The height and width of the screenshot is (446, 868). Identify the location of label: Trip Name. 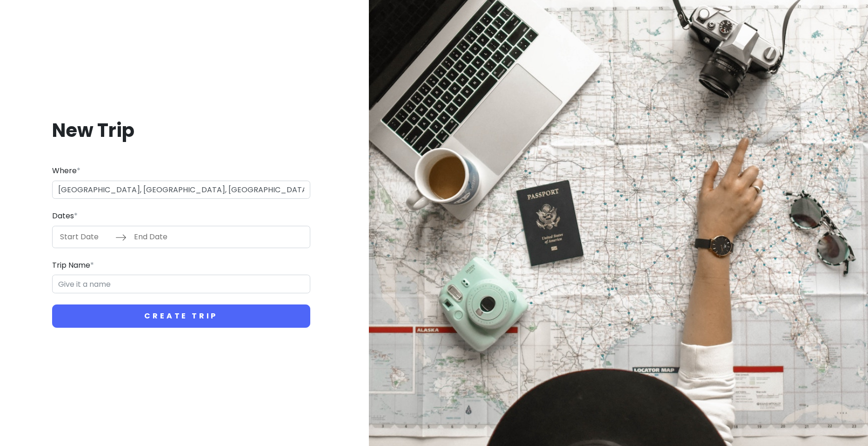
(73, 266).